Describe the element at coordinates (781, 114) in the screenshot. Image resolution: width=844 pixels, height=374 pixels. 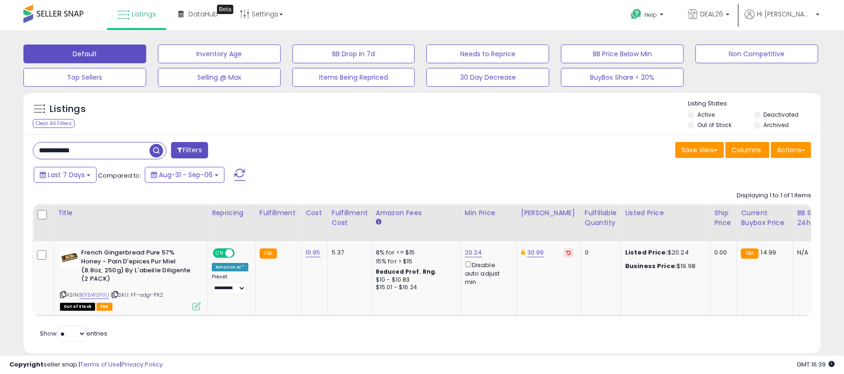
I see `label: Deactivated` at that location.